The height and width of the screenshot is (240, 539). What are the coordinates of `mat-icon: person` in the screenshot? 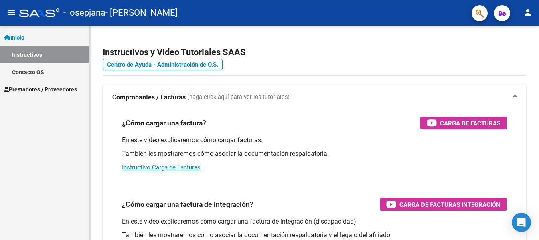 It's located at (527, 12).